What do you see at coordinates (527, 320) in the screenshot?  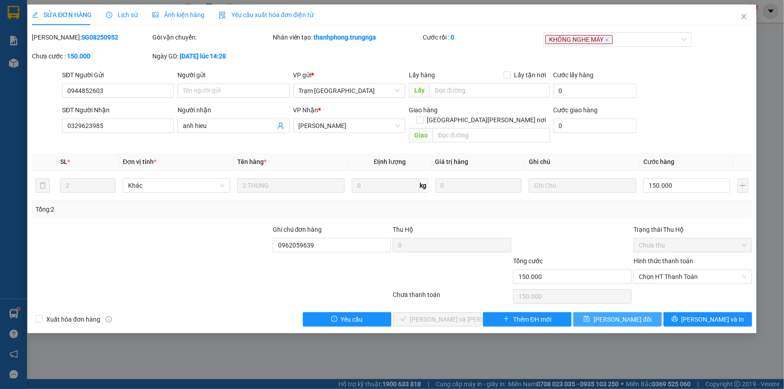 I see `button: plusThêm ĐH mới` at bounding box center [527, 320].